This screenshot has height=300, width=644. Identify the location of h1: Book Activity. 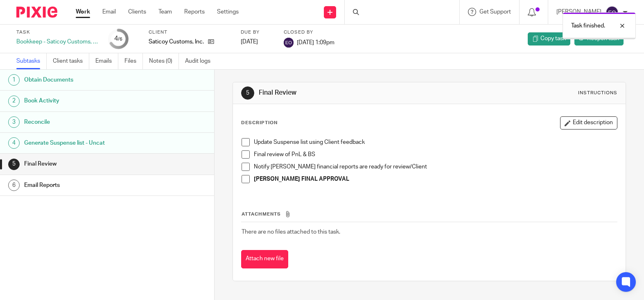
(84, 101).